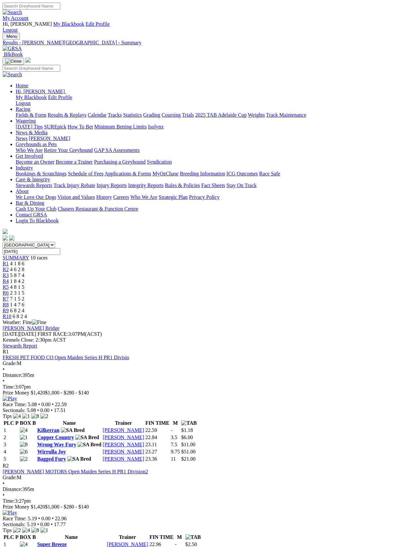 The image size is (417, 547). What do you see at coordinates (5, 238) in the screenshot?
I see `img: facebook.svg` at bounding box center [5, 238].